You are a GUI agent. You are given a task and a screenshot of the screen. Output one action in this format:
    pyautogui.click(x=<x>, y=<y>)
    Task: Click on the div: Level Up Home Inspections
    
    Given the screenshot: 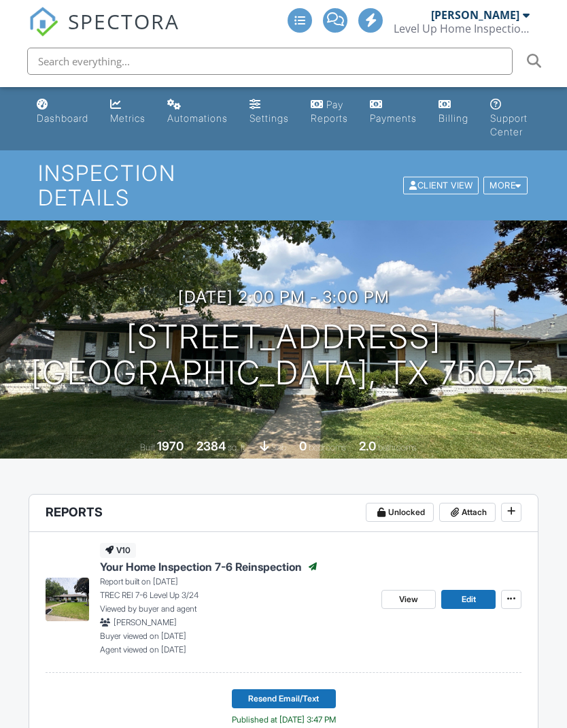 What is the action you would take?
    pyautogui.click(x=462, y=29)
    